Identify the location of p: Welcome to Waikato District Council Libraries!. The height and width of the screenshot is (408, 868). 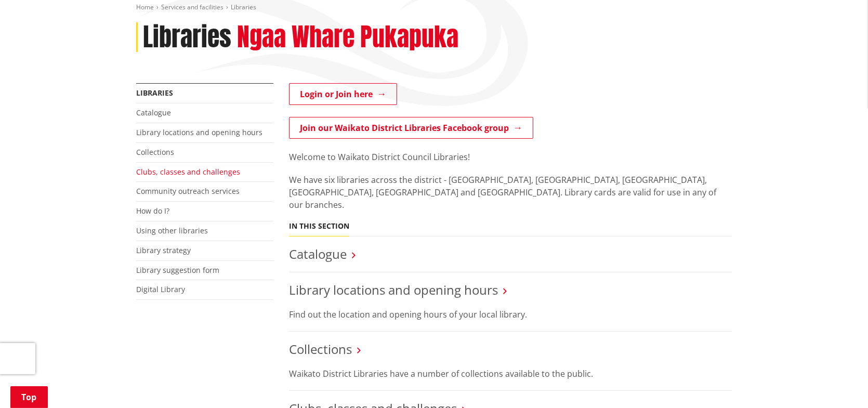
(511, 157).